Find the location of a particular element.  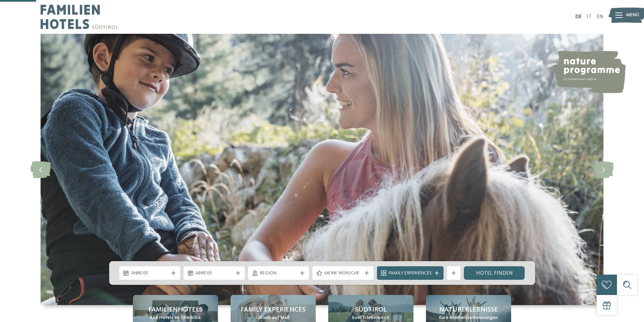

img: nature programme by Familienhotels Südtirol is located at coordinates (588, 72).